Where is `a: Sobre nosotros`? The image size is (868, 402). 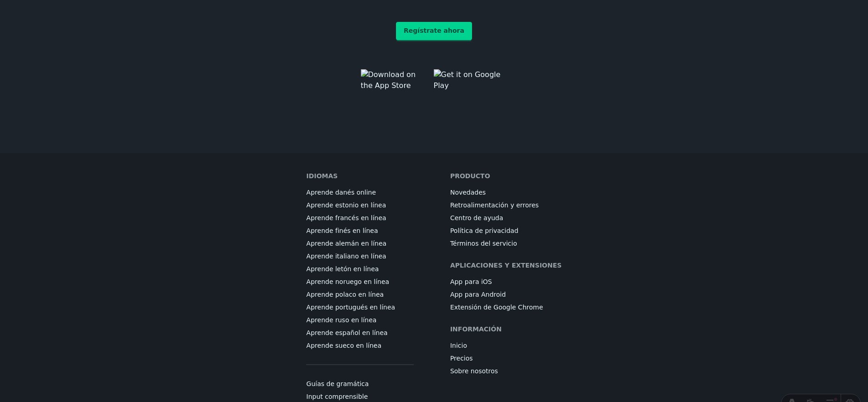 a: Sobre nosotros is located at coordinates (474, 371).